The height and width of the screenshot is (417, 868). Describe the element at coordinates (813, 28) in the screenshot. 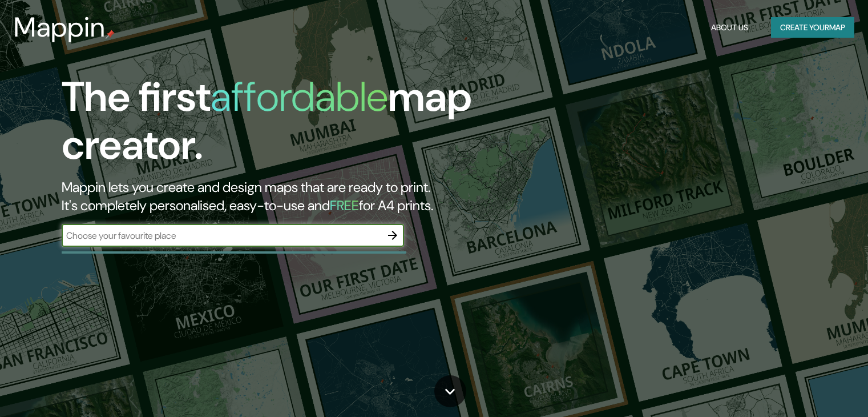

I see `button: Create yourmap` at that location.